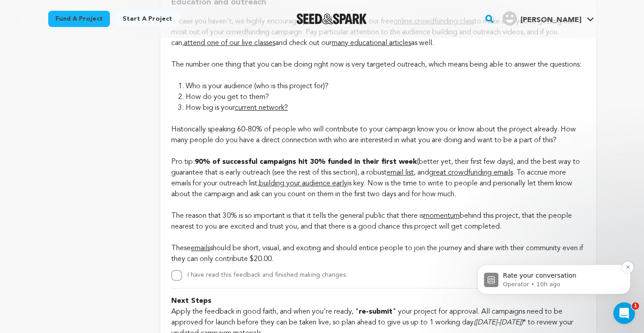 The height and width of the screenshot is (333, 644). I want to click on a: Aggie A.'s Profile, so click(548, 18).